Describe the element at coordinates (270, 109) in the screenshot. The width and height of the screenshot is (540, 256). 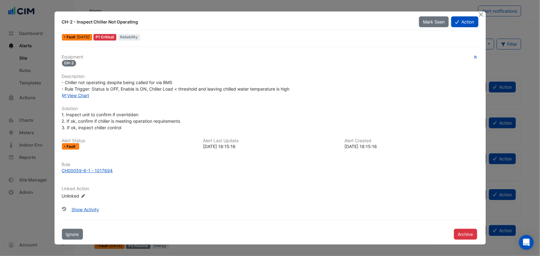
I see `h6: Solution` at that location.